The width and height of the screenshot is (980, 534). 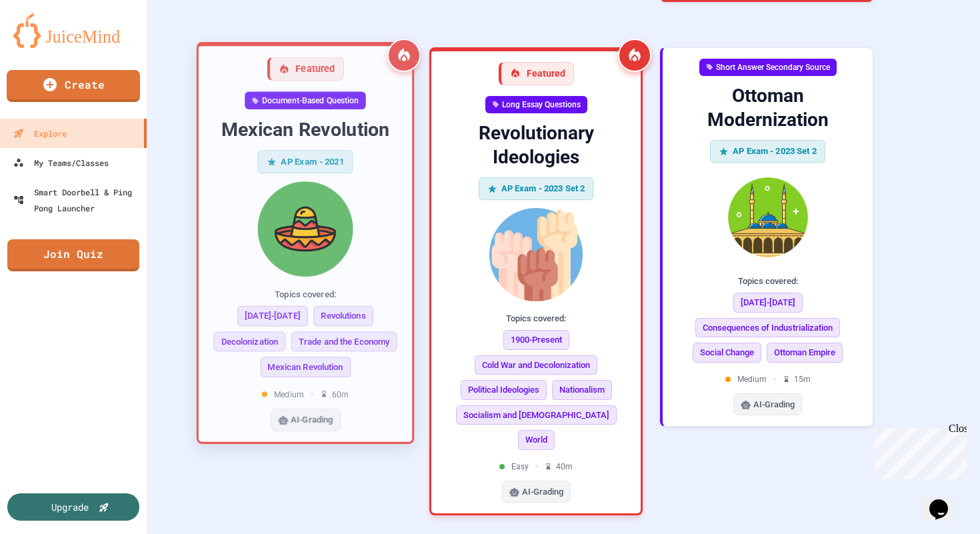 I want to click on span: Ottoman Empire, so click(x=805, y=353).